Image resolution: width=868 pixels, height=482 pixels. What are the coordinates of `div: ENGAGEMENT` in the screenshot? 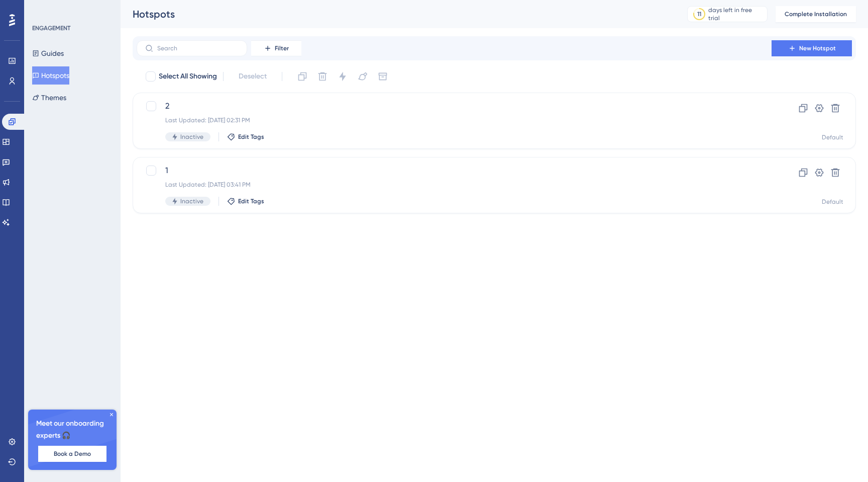 It's located at (51, 28).